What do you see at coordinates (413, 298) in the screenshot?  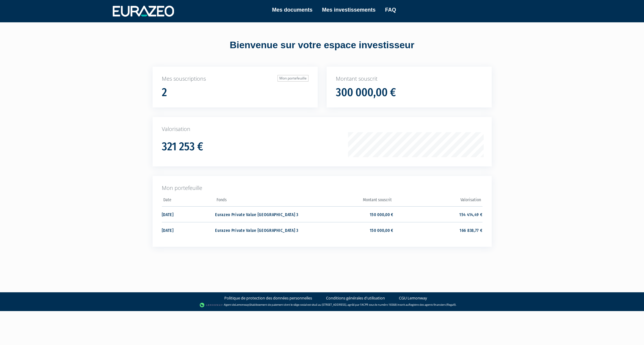 I see `a: CGU Lemonway` at bounding box center [413, 298].